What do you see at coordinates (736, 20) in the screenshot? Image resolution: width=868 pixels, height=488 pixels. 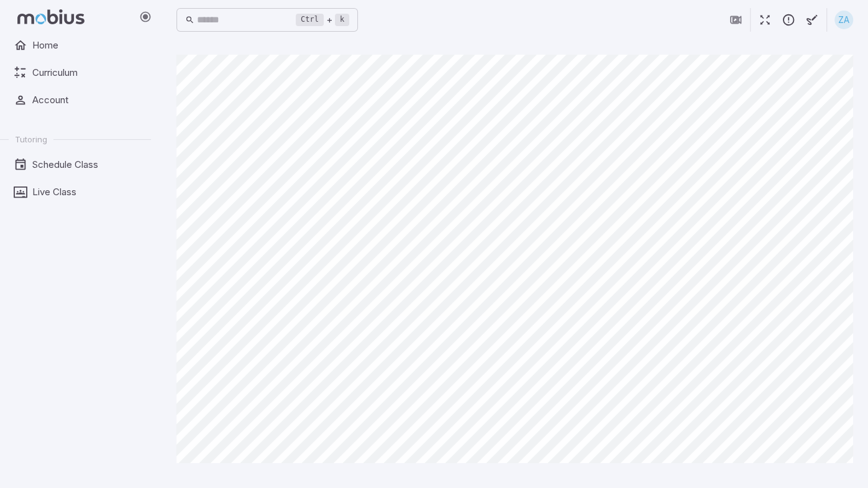 I see `button: Join in Zoom Client` at bounding box center [736, 20].